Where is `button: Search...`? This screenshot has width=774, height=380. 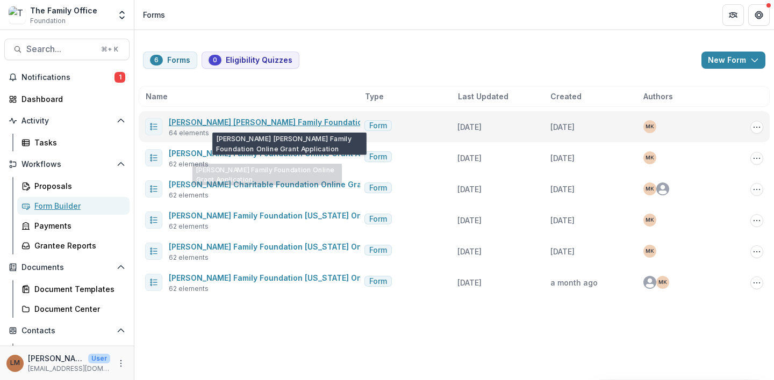 button: Search... is located at coordinates (67, 49).